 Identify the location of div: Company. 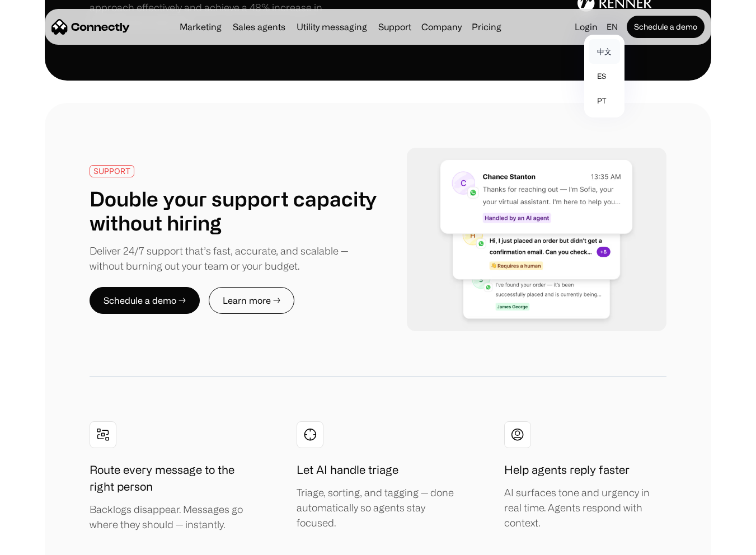
(442, 27).